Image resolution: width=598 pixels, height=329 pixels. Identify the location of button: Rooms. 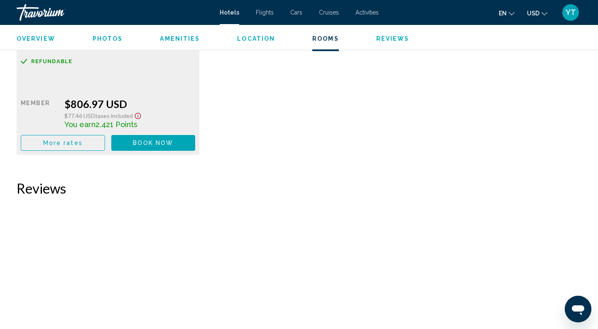
(326, 39).